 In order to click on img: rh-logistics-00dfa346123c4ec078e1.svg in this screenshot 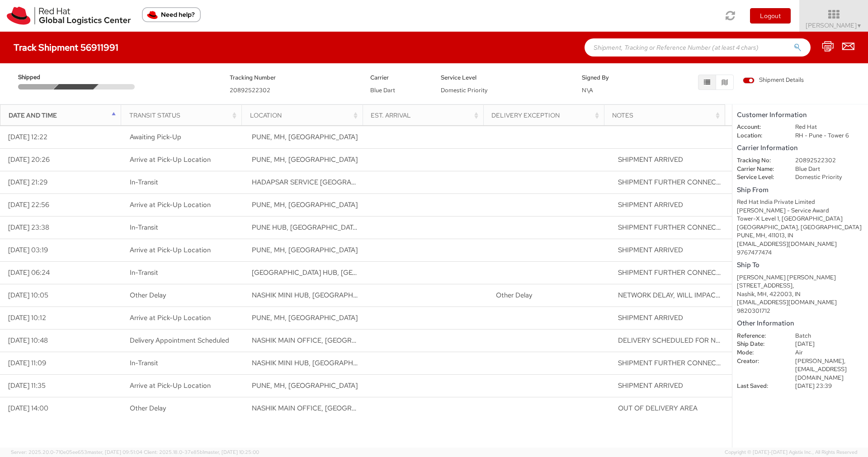, I will do `click(69, 16)`.